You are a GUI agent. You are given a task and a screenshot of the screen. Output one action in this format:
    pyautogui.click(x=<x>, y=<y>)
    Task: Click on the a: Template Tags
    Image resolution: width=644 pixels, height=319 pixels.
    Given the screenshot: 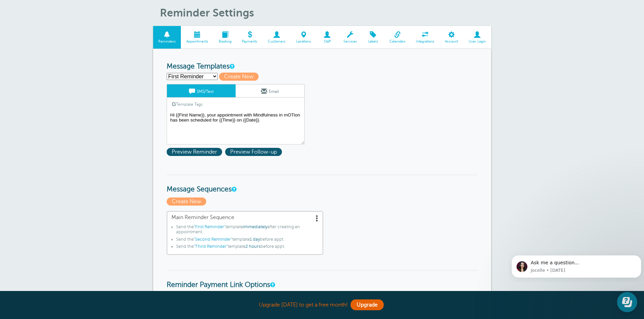 What is the action you would take?
    pyautogui.click(x=187, y=104)
    